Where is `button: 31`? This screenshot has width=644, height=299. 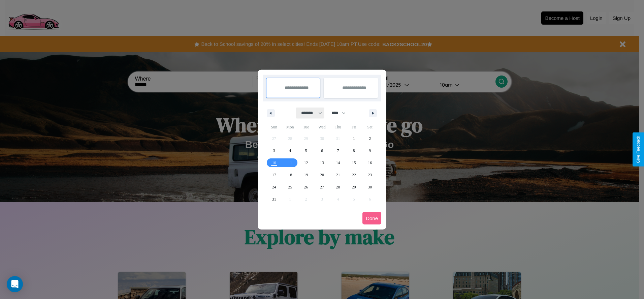 button: 31 is located at coordinates (274, 200).